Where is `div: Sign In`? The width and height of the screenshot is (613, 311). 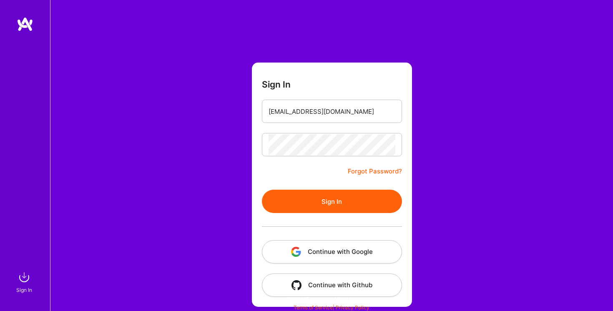
div: Sign In is located at coordinates (24, 290).